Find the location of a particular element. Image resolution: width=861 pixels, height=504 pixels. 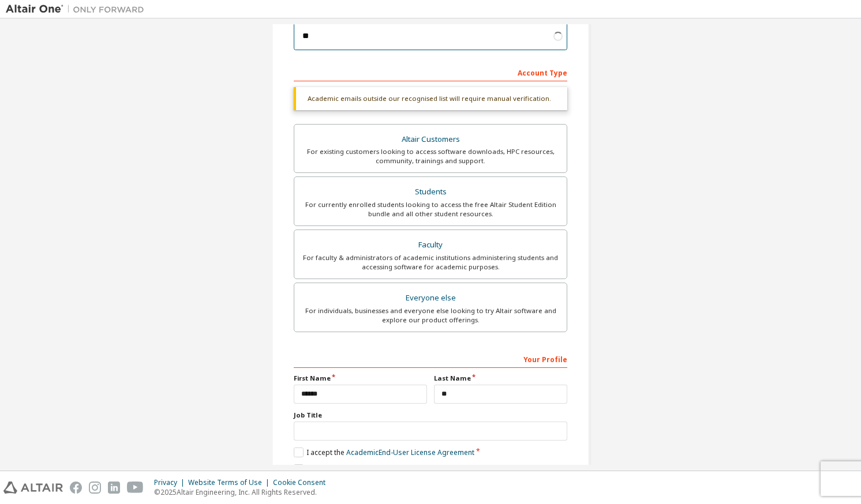

p: © 2025 Altair Engineering, Inc. All Rights Reserved. is located at coordinates (243, 492).